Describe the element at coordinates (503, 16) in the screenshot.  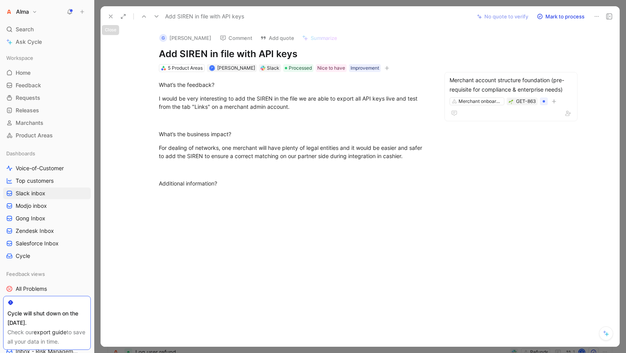
I see `button: No quote to verify` at that location.